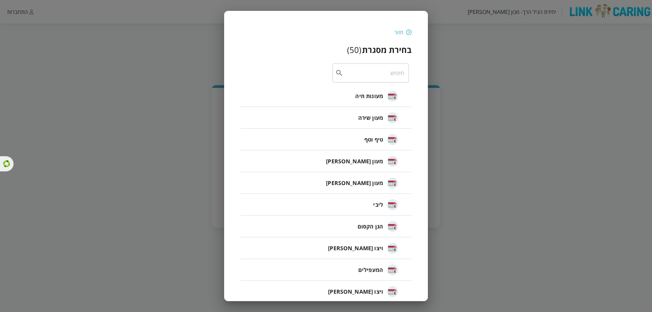  What do you see at coordinates (393, 248) in the screenshot?
I see `img: ויצו רפפורט` at bounding box center [393, 248].